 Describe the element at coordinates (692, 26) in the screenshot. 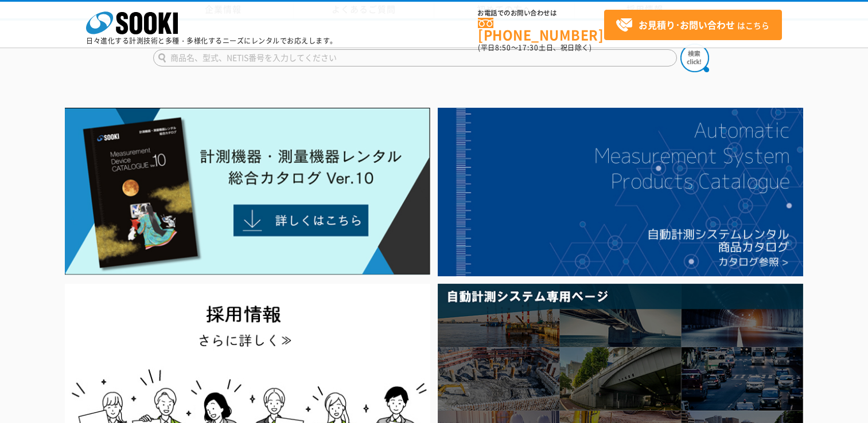

I see `span: はこちら` at that location.